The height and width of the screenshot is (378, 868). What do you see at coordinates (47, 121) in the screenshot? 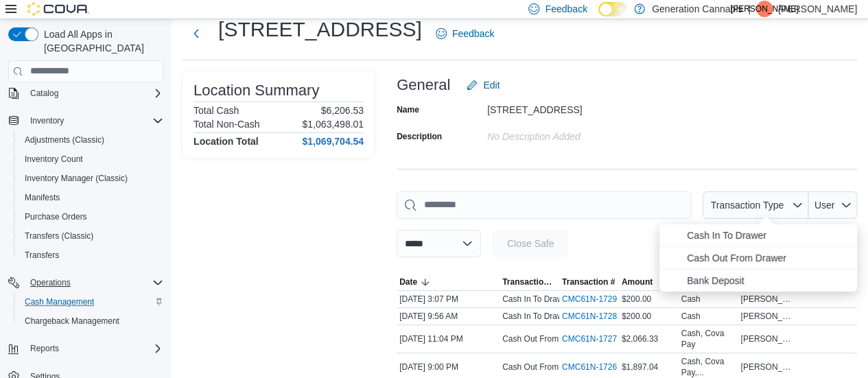
I see `button: Inventory` at bounding box center [47, 121].